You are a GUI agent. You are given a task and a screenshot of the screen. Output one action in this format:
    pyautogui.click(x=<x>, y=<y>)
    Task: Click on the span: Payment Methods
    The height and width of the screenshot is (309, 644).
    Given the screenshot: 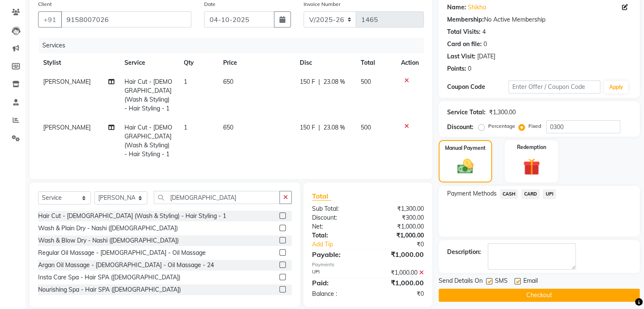 What is the action you would take?
    pyautogui.click(x=471, y=193)
    